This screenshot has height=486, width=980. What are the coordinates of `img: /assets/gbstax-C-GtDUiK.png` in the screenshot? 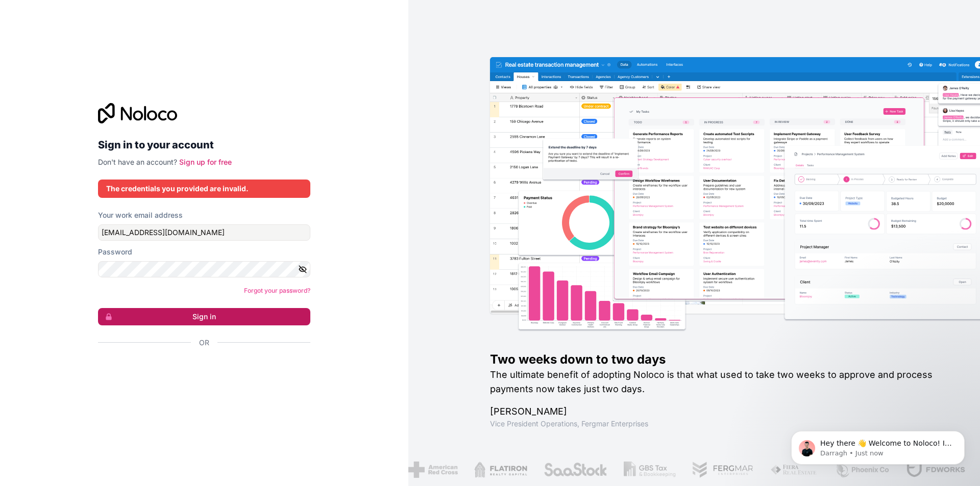 It's located at (647, 469).